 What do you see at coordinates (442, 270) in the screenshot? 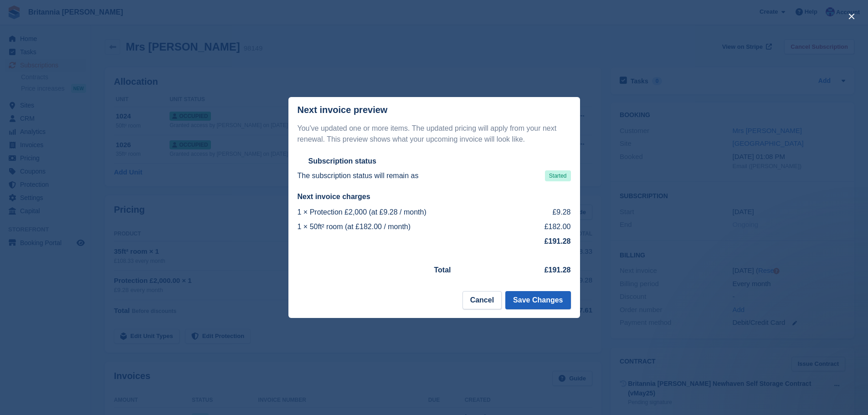
I see `strong: Total` at bounding box center [442, 270].